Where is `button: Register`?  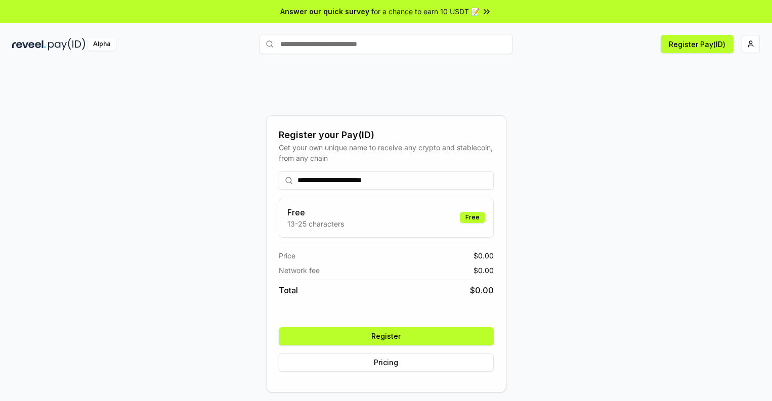
button: Register is located at coordinates (386, 336).